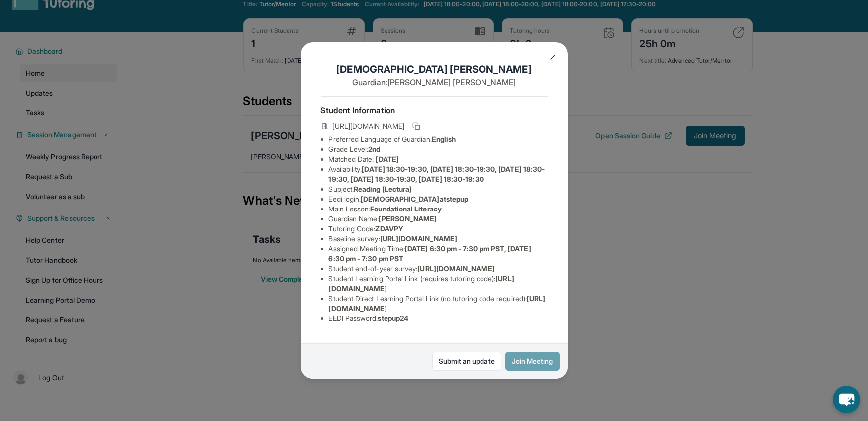 The image size is (868, 421). What do you see at coordinates (438, 283) in the screenshot?
I see `li: Student Learning Portal Link (requires tutoring code) :` at bounding box center [438, 283].